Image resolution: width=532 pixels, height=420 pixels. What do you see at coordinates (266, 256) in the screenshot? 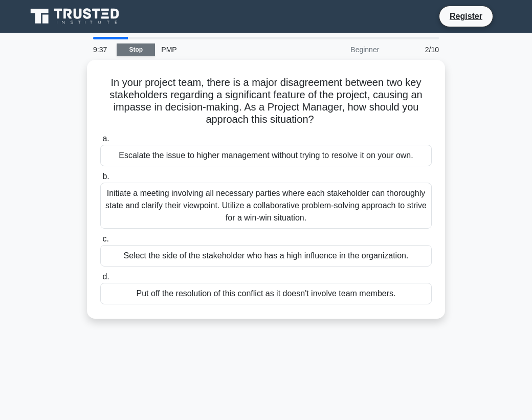
I see `div: Select the side of the stakeholder who has a high influence in the organization.` at bounding box center [266, 256].